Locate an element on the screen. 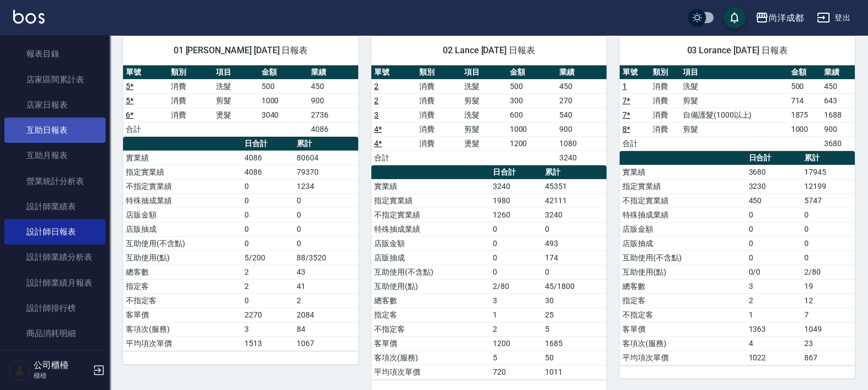 The height and width of the screenshot is (390, 868). img: Logo is located at coordinates (28, 16).